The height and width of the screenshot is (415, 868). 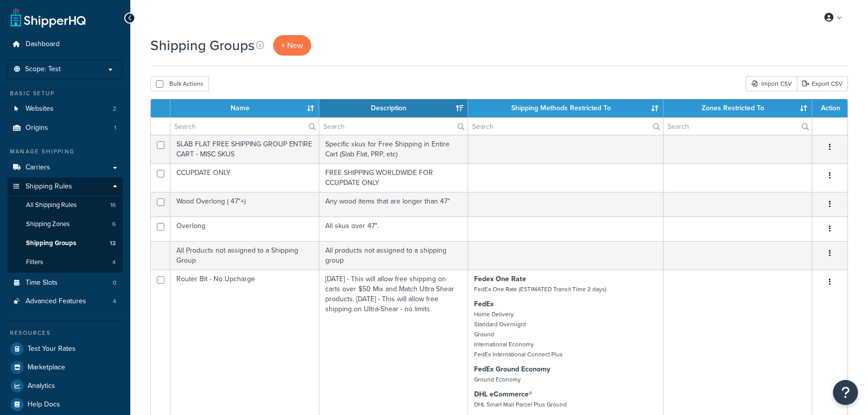 What do you see at coordinates (113, 243) in the screenshot?
I see `span: 12` at bounding box center [113, 243].